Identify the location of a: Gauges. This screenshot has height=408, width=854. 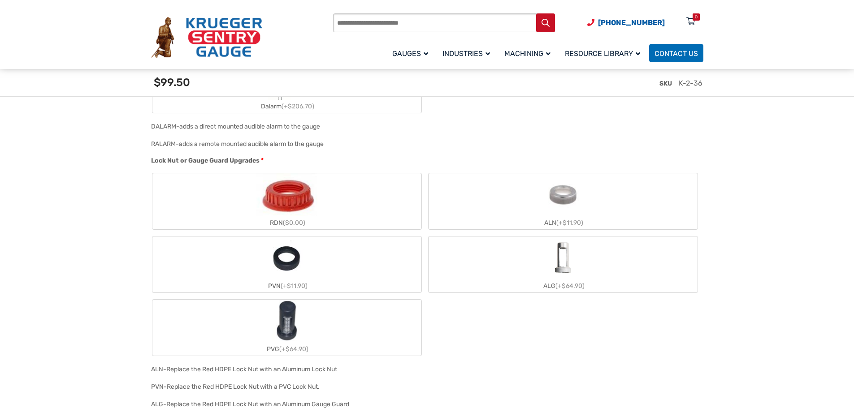
(412, 53).